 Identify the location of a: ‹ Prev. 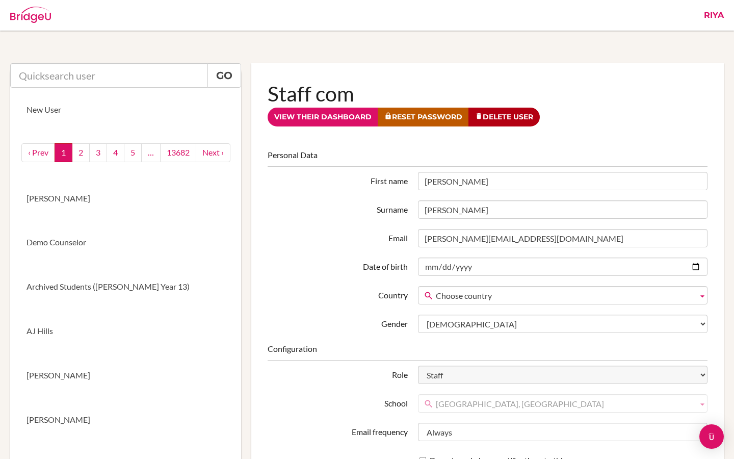
(38, 152).